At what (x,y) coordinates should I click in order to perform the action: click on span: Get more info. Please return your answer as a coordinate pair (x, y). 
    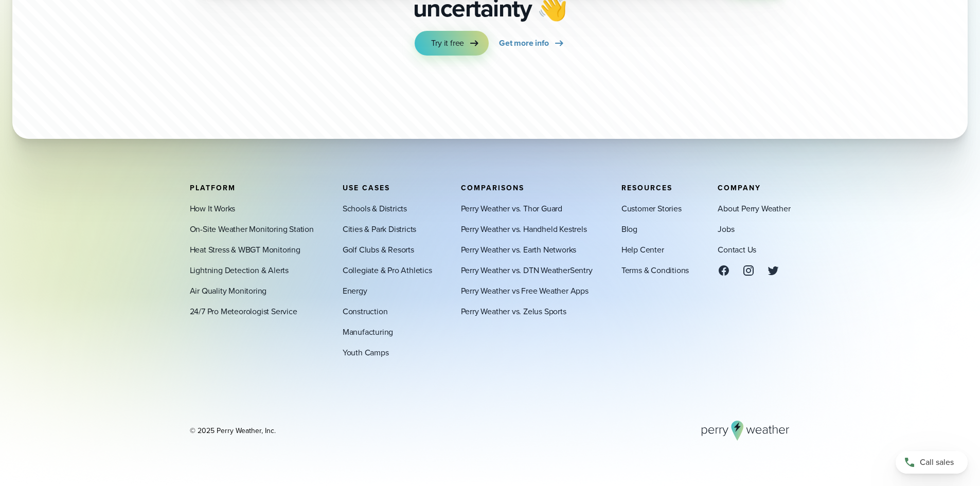
    Looking at the image, I should click on (524, 43).